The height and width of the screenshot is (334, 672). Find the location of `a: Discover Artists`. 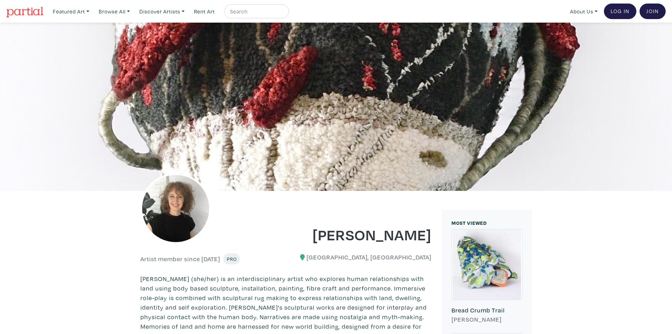

a: Discover Artists is located at coordinates (162, 11).